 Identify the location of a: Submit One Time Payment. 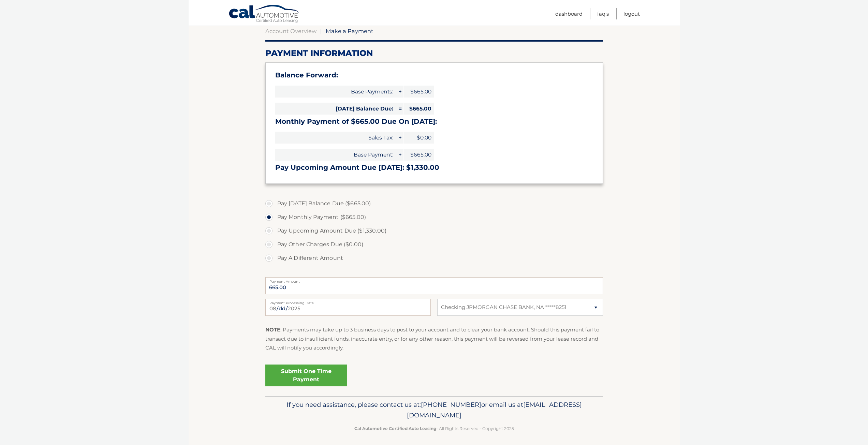
(306, 375).